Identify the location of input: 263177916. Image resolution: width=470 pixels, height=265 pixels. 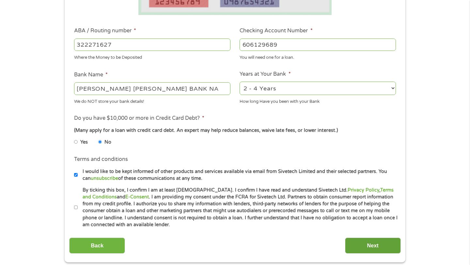
(152, 45).